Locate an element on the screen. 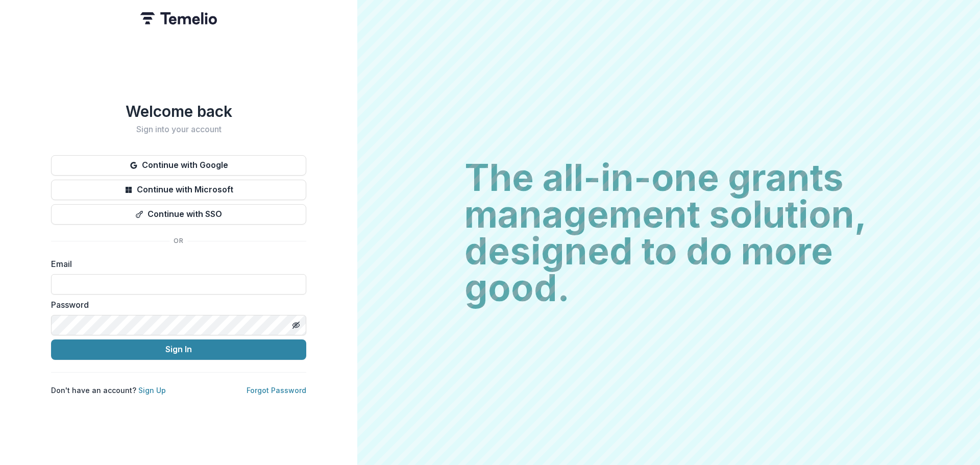  h2: Sign into your account is located at coordinates (179, 129).